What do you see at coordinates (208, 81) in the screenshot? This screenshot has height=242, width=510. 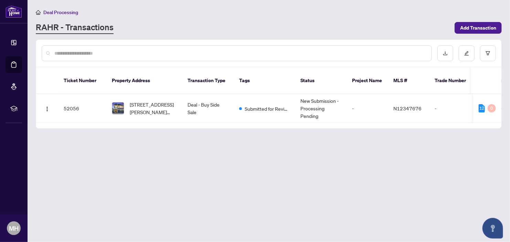 I see `th: Transaction Type` at bounding box center [208, 81].